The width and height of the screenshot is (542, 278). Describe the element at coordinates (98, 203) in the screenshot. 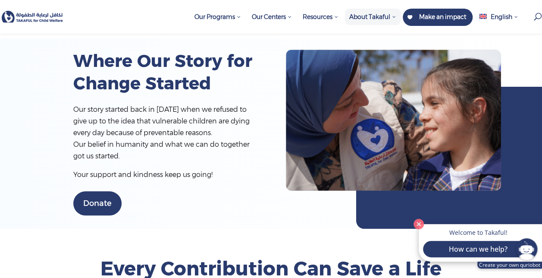

I see `a: Donate` at that location.